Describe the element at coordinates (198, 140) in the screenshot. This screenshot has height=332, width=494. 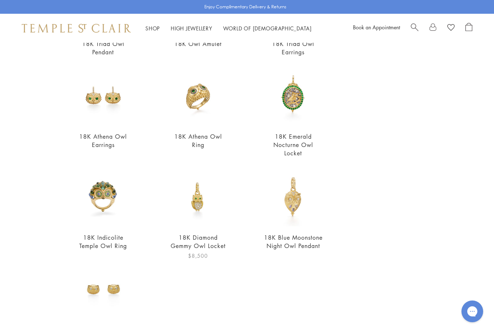
I see `a: 18K Athena Owl Ring` at that location.